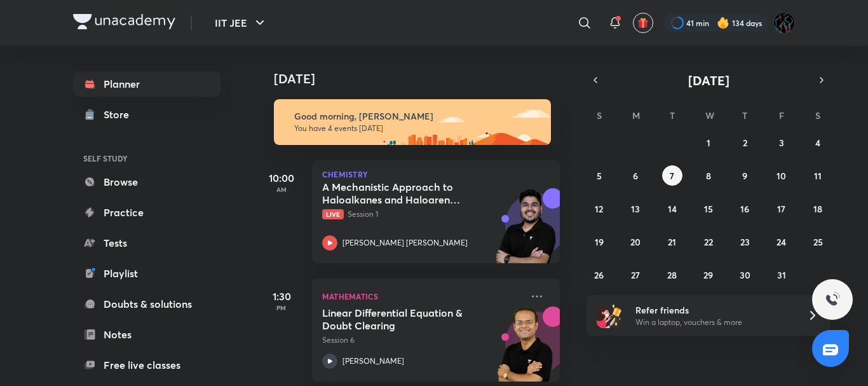 This screenshot has width=868, height=386. What do you see at coordinates (708, 175) in the screenshot?
I see `button: October 8, 2025` at bounding box center [708, 175].